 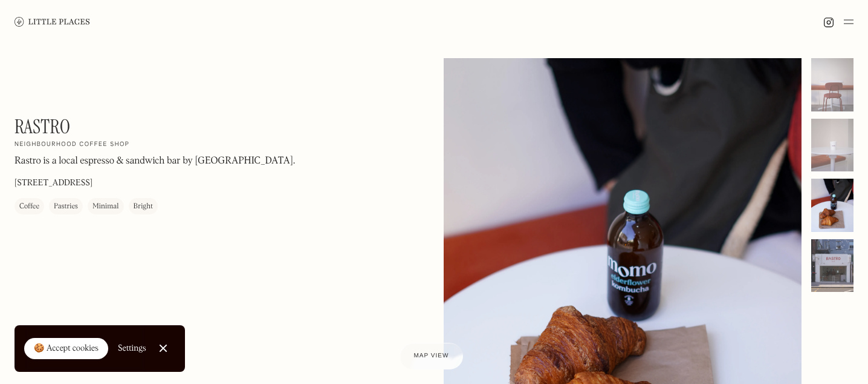 What do you see at coordinates (431, 356) in the screenshot?
I see `span: Map view` at bounding box center [431, 356].